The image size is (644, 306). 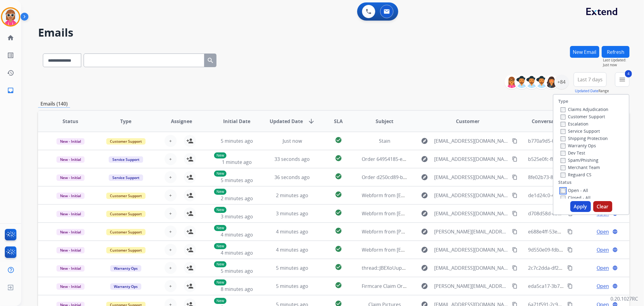 I want to click on span: Last 7 days, so click(x=590, y=80).